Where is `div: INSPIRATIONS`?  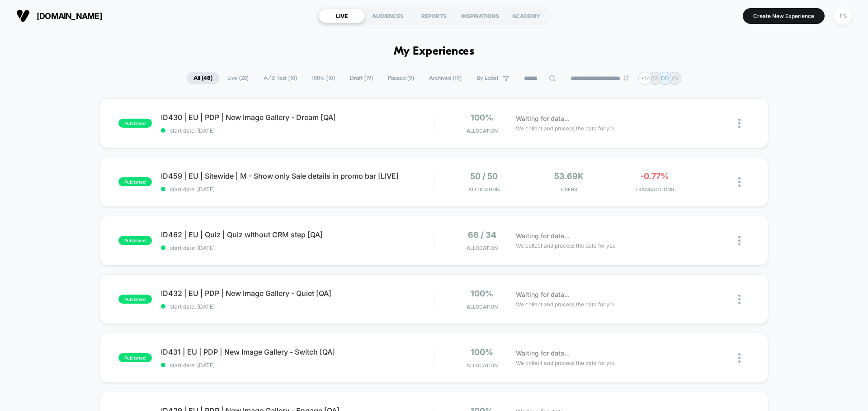
div: INSPIRATIONS is located at coordinates (480, 16).